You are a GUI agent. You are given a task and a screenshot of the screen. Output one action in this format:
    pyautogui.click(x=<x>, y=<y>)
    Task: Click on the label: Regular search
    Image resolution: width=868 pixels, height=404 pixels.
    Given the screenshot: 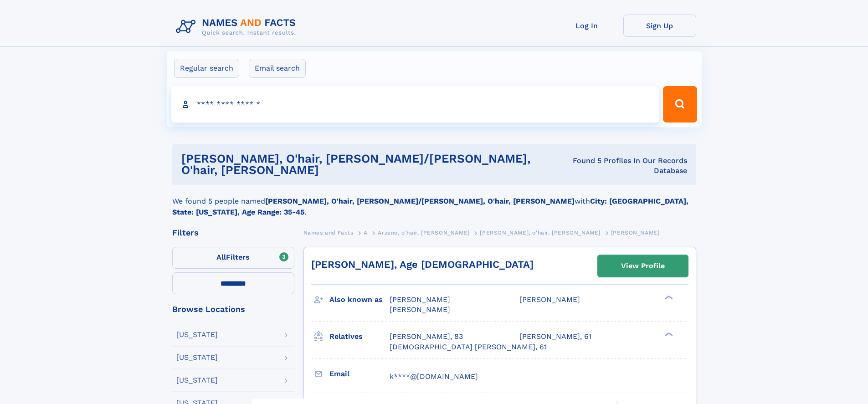 What is the action you would take?
    pyautogui.click(x=206, y=69)
    